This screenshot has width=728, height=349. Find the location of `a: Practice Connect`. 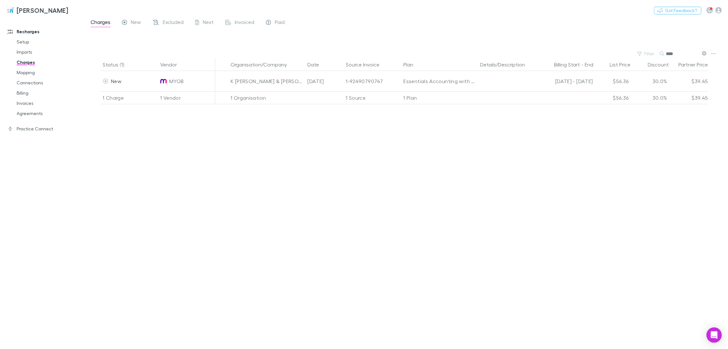

a: Practice Connect is located at coordinates (45, 129).